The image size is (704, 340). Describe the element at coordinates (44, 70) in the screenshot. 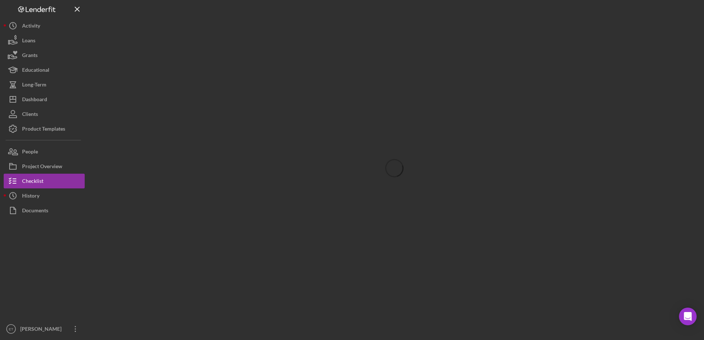

I see `button: Educational` at that location.